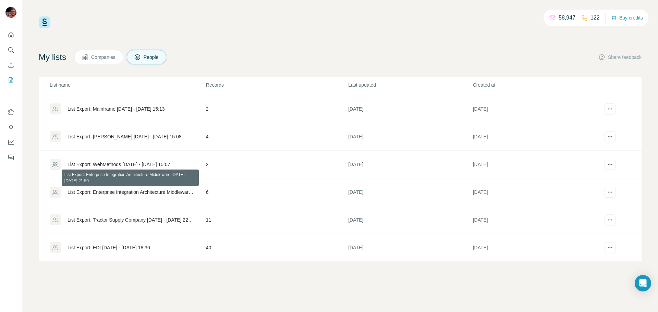 The width and height of the screenshot is (658, 312). What do you see at coordinates (45, 22) in the screenshot?
I see `img: Surfe Logo` at bounding box center [45, 22].